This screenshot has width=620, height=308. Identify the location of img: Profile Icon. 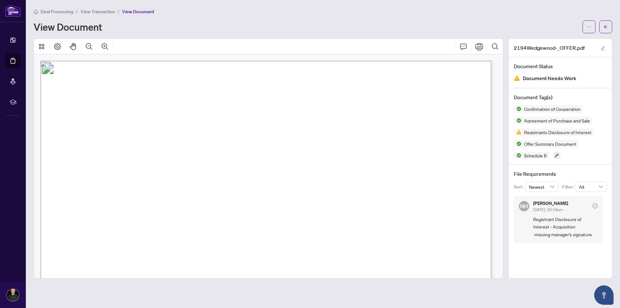
(13, 295).